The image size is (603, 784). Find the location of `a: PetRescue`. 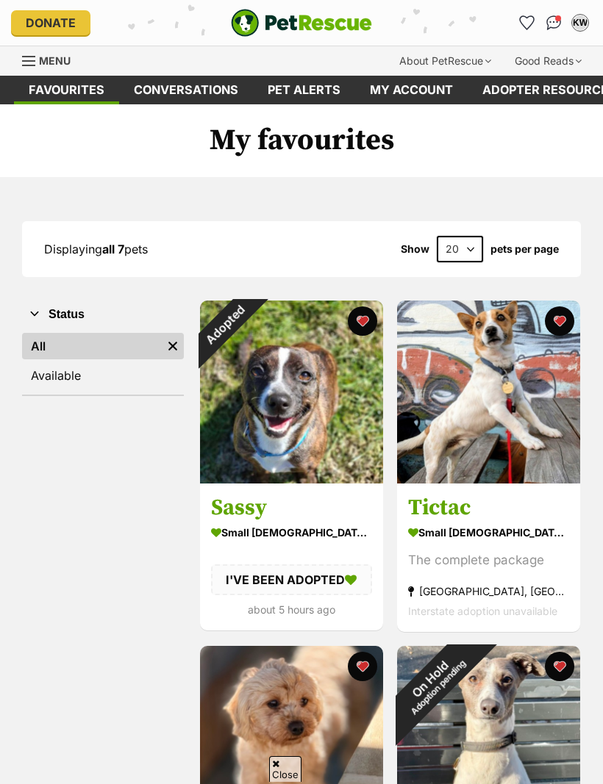

a: PetRescue is located at coordinates (301, 23).